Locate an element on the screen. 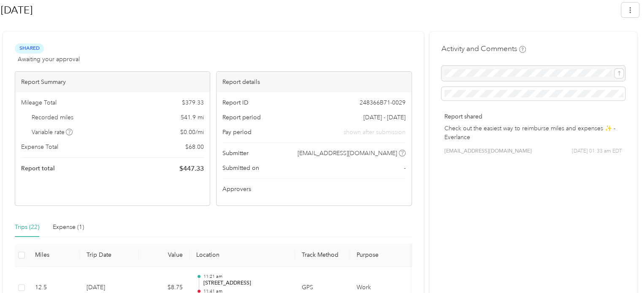 Image resolution: width=644 pixels, height=293 pixels. span: $ 379.33 is located at coordinates (193, 102).